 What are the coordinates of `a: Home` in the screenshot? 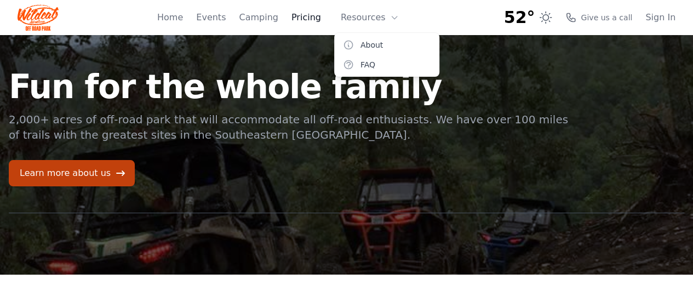 It's located at (170, 18).